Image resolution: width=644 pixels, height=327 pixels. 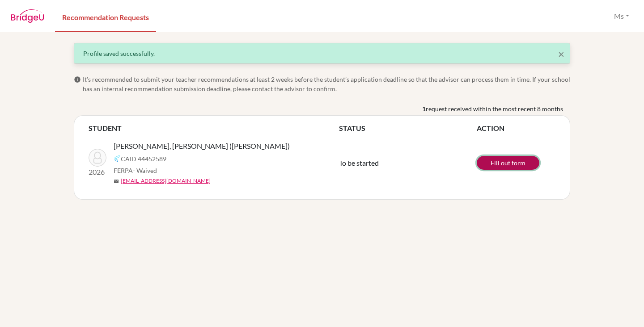 What do you see at coordinates (145, 170) in the screenshot?
I see `span: - Waived` at bounding box center [145, 170].